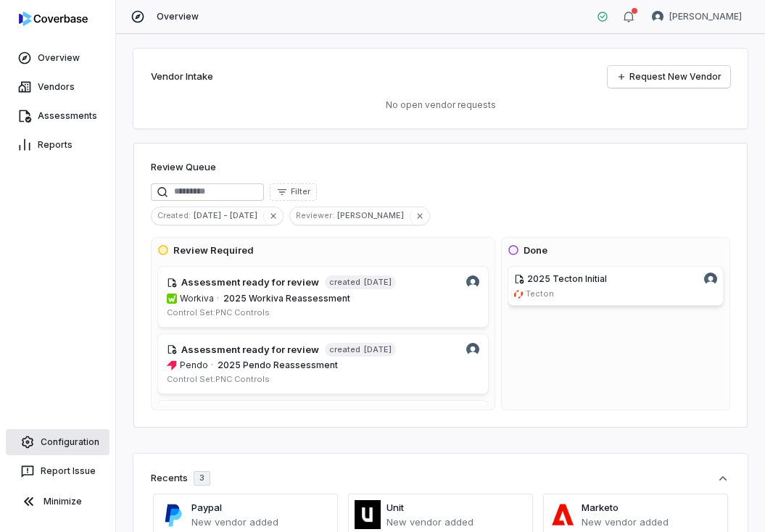  I want to click on a: Overview, so click(58, 58).